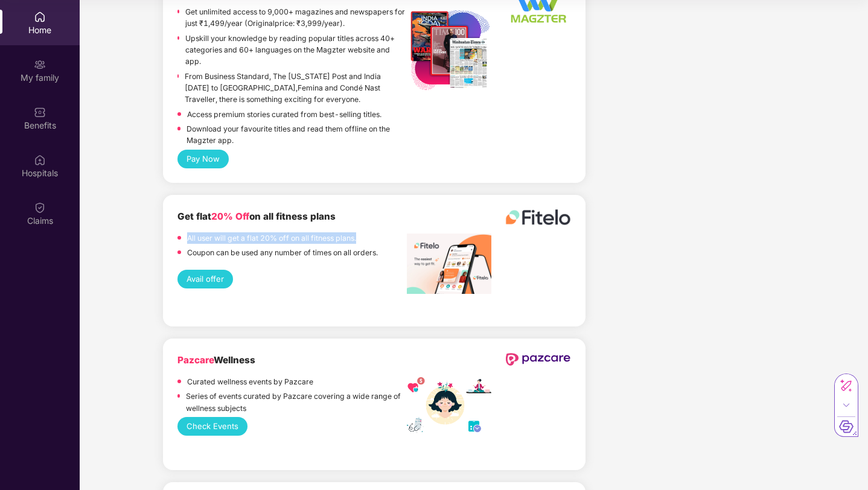  Describe the element at coordinates (40, 207) in the screenshot. I see `img: svg+xml;base64,PHN2ZyBpZD0iQ2xhaW0iIHhtbG5zPSJodHRwOi8vd3d3LnczLm9yZy8yMDAwL3N2ZyIgd2lkdGg9IjIwIi...` at that location.